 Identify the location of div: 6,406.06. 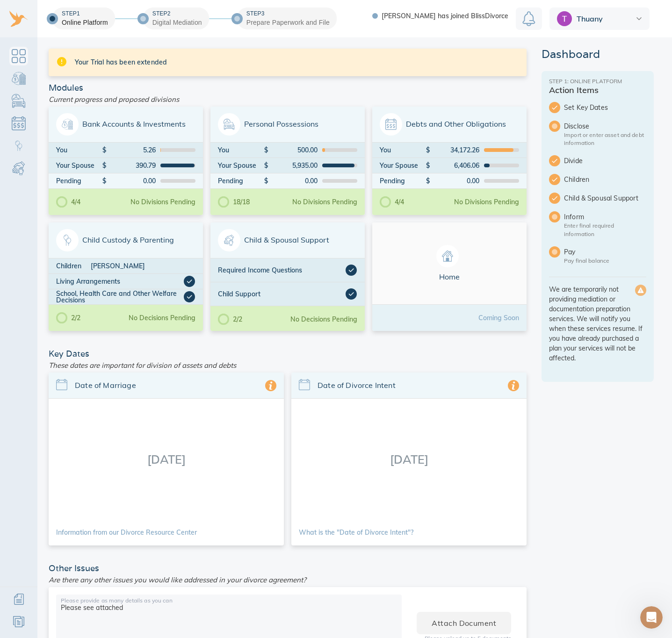
(455, 165).